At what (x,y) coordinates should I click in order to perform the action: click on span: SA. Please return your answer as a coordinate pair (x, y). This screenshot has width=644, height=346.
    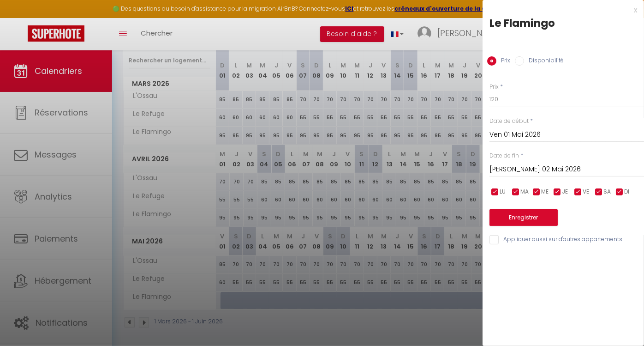
    Looking at the image, I should click on (607, 192).